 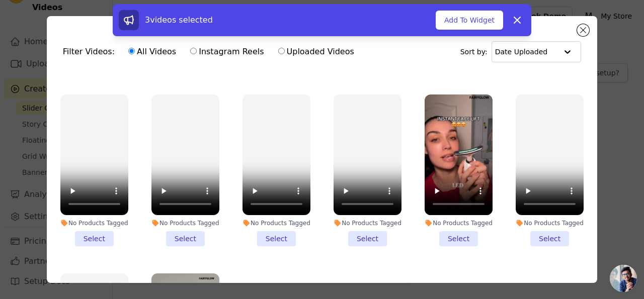 What do you see at coordinates (227, 52) in the screenshot?
I see `label: Instagram Reels` at bounding box center [227, 52].